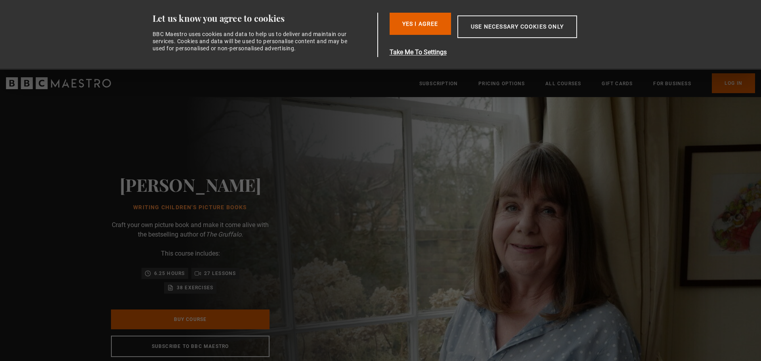 The image size is (761, 361). What do you see at coordinates (502, 84) in the screenshot?
I see `a: Pricing Options` at bounding box center [502, 84].